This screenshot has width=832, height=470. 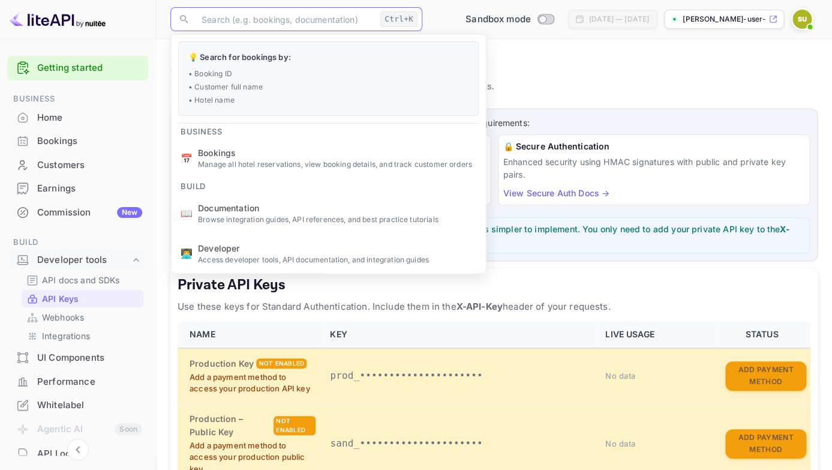 I want to click on p: Add a payment method to access your production API key, so click(x=253, y=383).